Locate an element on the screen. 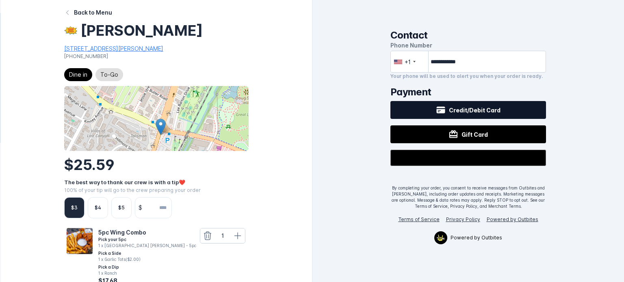  div: Pick a Dip is located at coordinates (147, 267).